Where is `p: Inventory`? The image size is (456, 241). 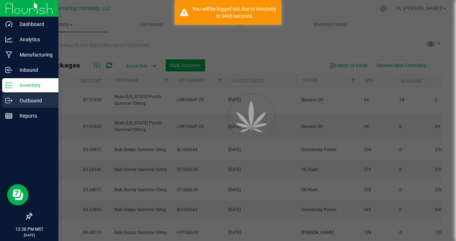 p: Inventory is located at coordinates (34, 85).